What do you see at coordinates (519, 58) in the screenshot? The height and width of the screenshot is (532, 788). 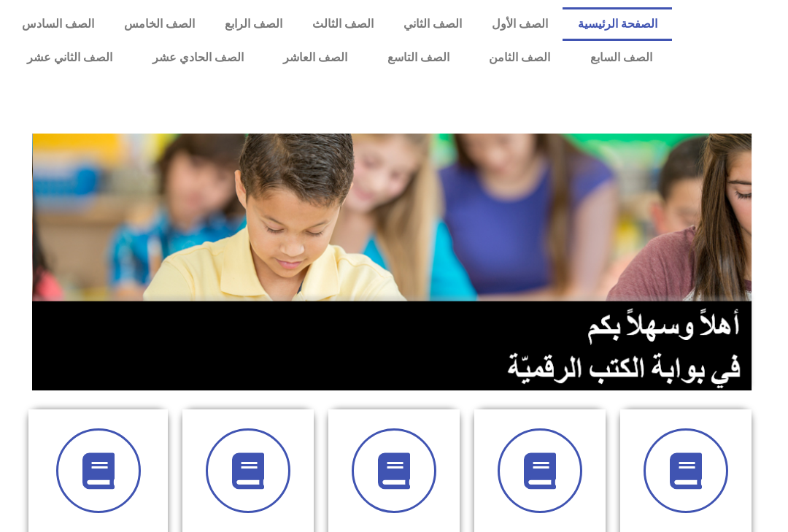 I see `a: الصف الثامن` at bounding box center [519, 58].